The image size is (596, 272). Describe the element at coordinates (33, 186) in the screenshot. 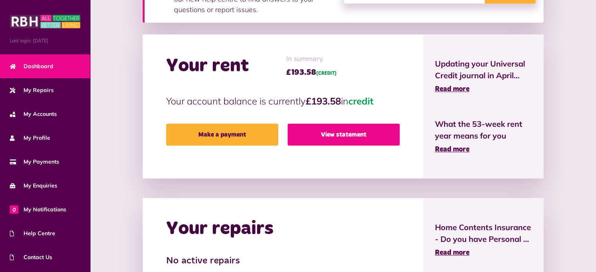

I see `span: My Enquiries` at that location.